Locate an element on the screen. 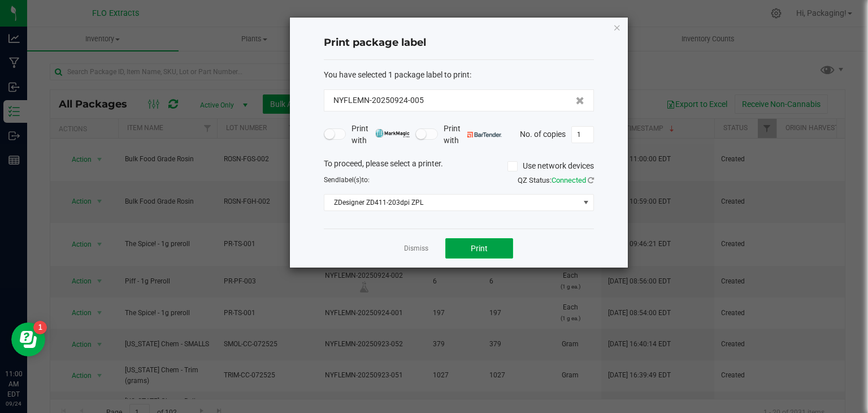  img: mark_magic_cybra.png is located at coordinates (392, 133).